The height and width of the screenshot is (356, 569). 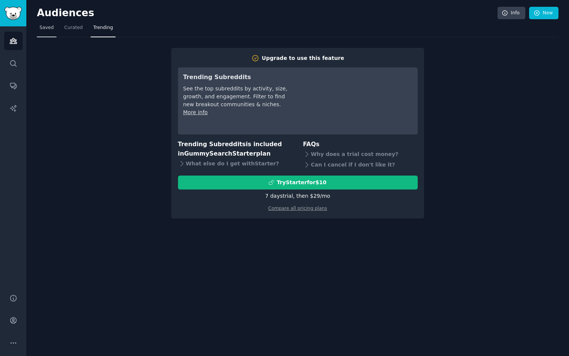 I want to click on span: Curated, so click(x=73, y=28).